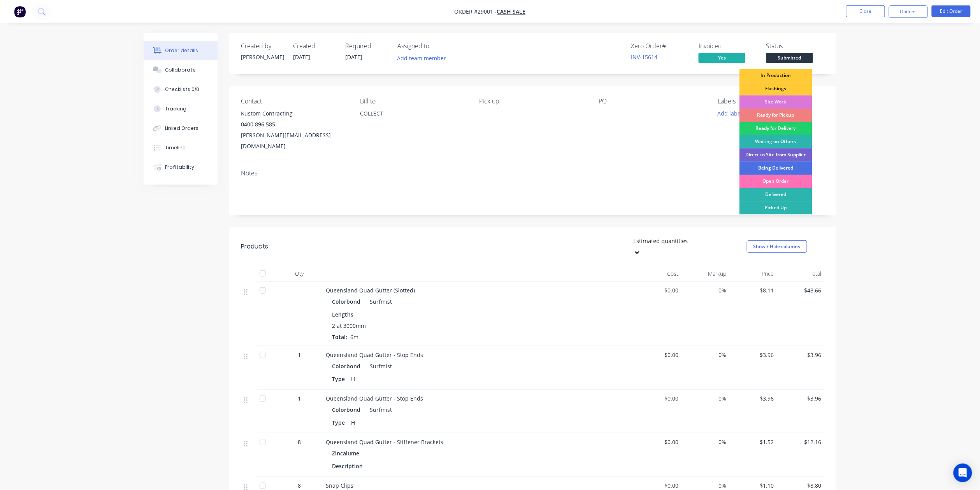  What do you see at coordinates (776, 76) in the screenshot?
I see `div: In Production` at bounding box center [776, 76].